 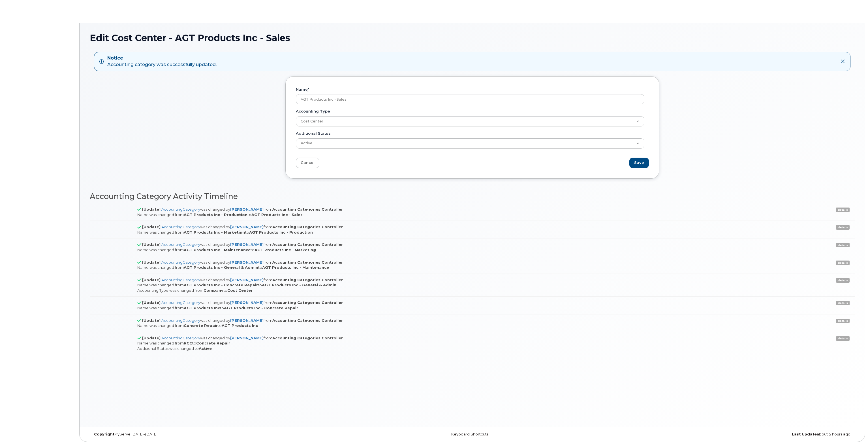 What do you see at coordinates (472, 37) in the screenshot?
I see `h1: Edit Cost Center - AGT Products Inc - Sales` at bounding box center [472, 37].